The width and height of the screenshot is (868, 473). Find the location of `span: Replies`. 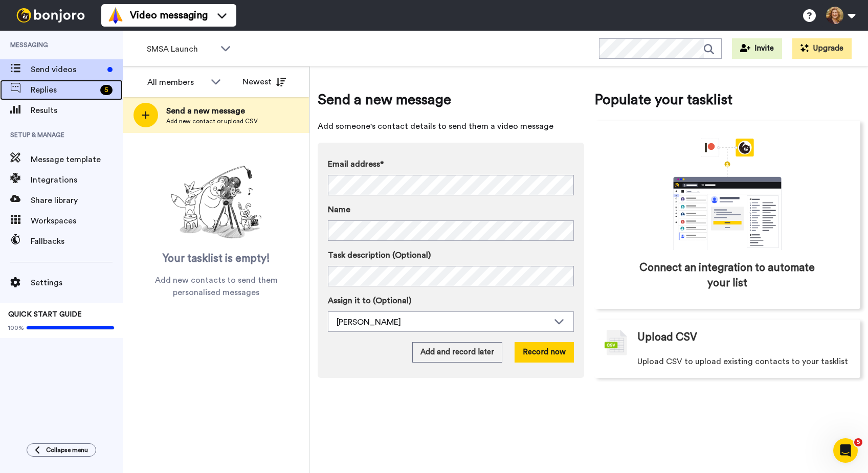

span: Replies is located at coordinates (64, 90).